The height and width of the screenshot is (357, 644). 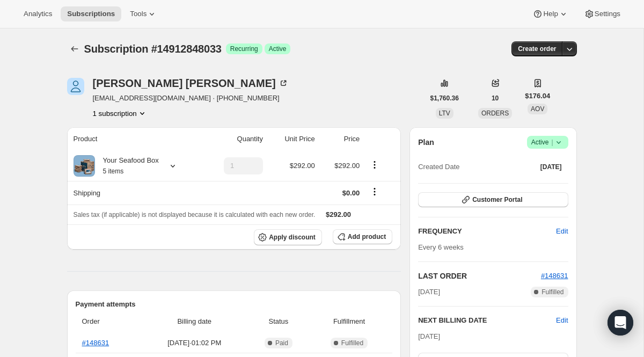 What do you see at coordinates (138, 14) in the screenshot?
I see `span: Tools` at bounding box center [138, 14].